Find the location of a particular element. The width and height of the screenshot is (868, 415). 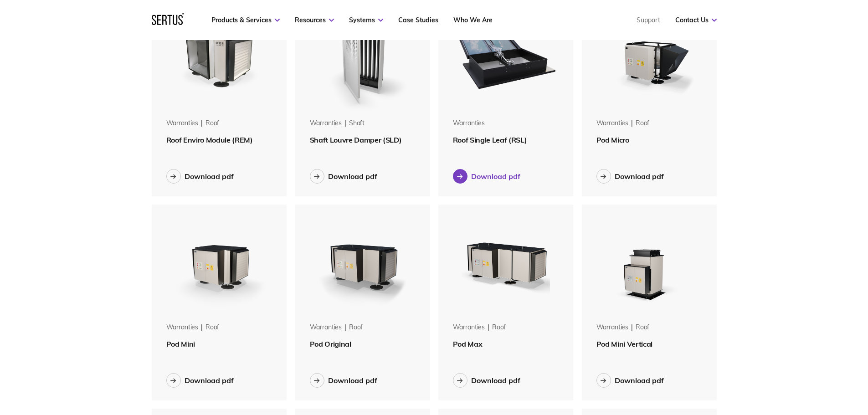

span: Pod Original is located at coordinates (330, 344).